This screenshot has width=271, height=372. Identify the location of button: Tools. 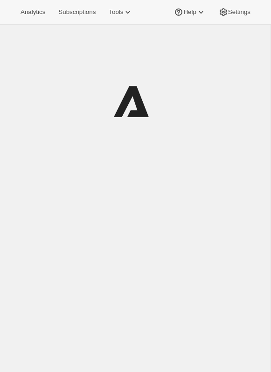
(120, 12).